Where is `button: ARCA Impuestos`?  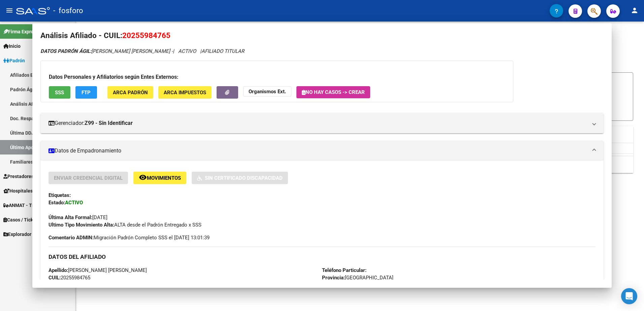
button: ARCA Impuestos is located at coordinates (185, 92).